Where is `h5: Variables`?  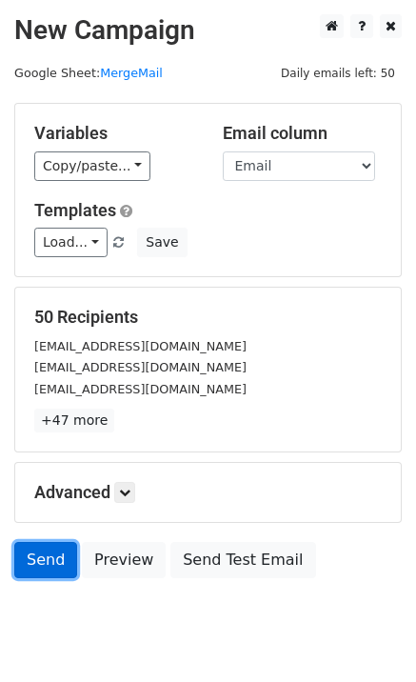 h5: Variables is located at coordinates (114, 133).